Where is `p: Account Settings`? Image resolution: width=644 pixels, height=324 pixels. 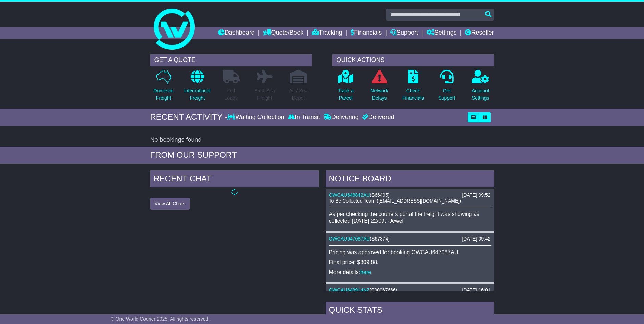
p: Account Settings is located at coordinates (481, 95).